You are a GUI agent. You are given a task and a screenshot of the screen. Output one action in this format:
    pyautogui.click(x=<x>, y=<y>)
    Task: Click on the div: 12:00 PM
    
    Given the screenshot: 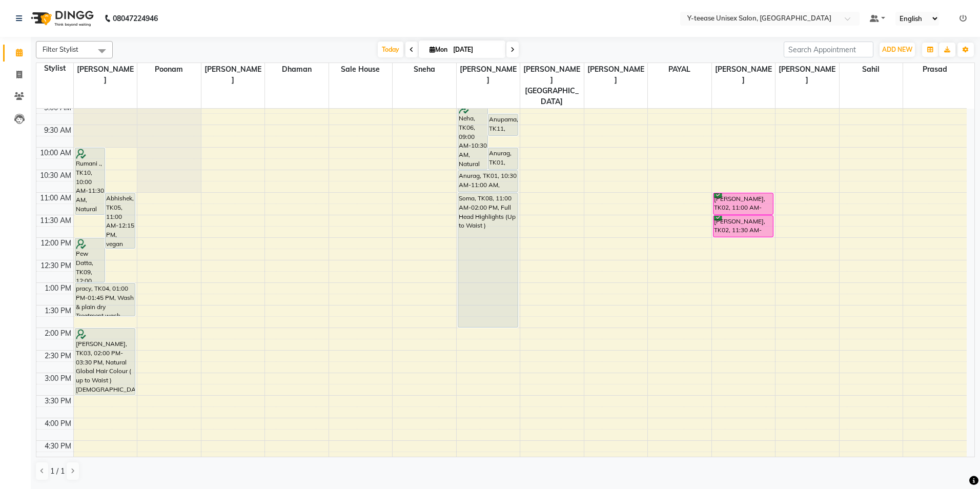 What is the action you would take?
    pyautogui.click(x=56, y=243)
    